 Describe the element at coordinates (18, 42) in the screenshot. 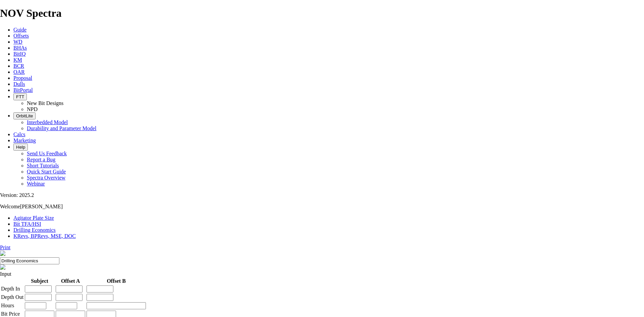

I see `a: WD` at that location.